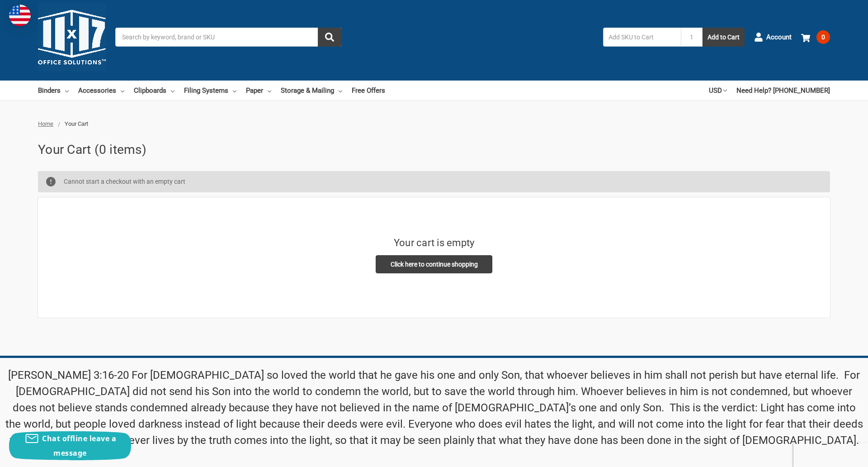 The width and height of the screenshot is (868, 467). I want to click on span: Account, so click(779, 37).